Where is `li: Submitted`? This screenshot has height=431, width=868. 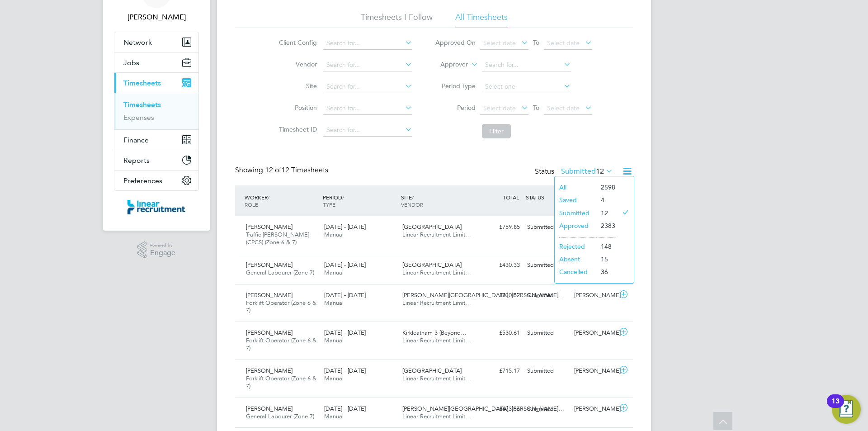
li: Submitted is located at coordinates (575, 213).